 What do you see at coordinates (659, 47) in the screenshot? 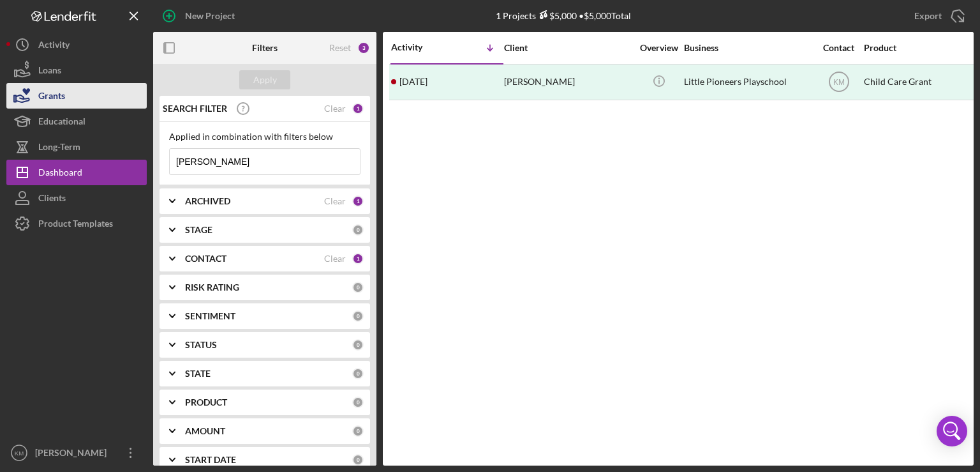
I see `div: Overview` at bounding box center [659, 47].